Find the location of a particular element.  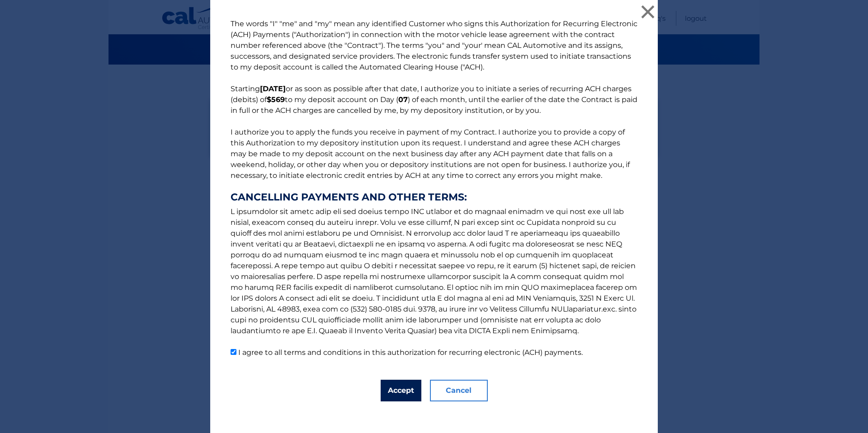

strong: CANCELLING PAYMENTS AND OTHER TERMS: is located at coordinates (434, 197).